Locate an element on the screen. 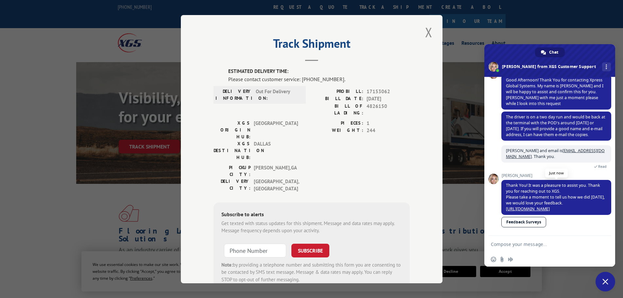 The image size is (623, 298). label: XGS DESTINATION HUB: is located at coordinates (232, 150).